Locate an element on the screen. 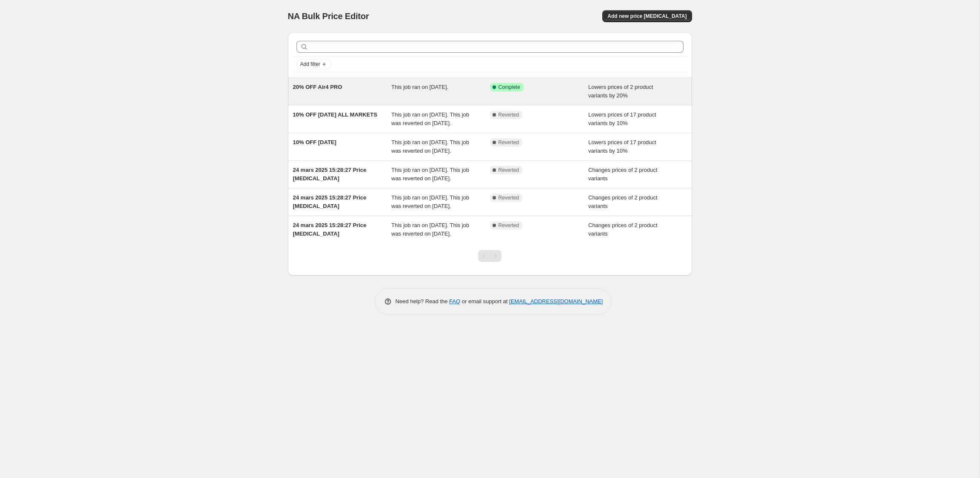  span: Need help? Read the is located at coordinates (423, 301).